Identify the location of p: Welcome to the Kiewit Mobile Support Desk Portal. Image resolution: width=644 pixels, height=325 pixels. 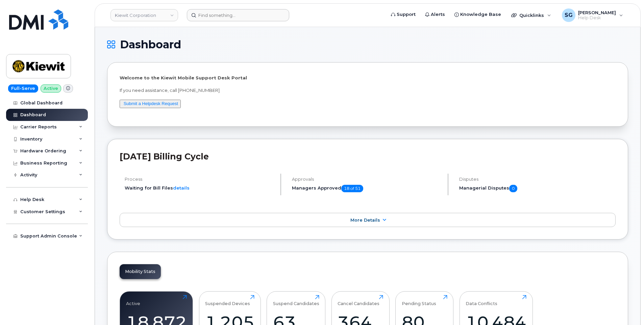
(367, 78).